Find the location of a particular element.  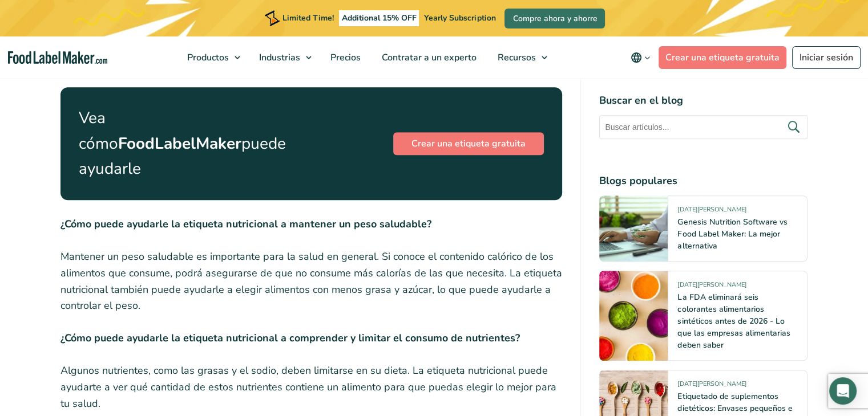

a: Productos is located at coordinates (211, 58).